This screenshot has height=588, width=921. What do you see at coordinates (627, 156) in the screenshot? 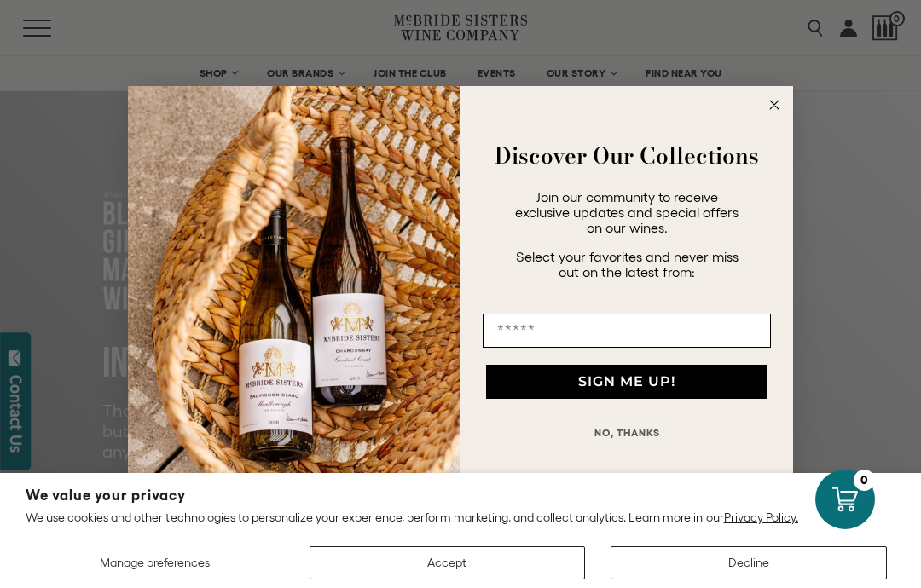
I see `strong: Discover Our Collections` at bounding box center [627, 156].